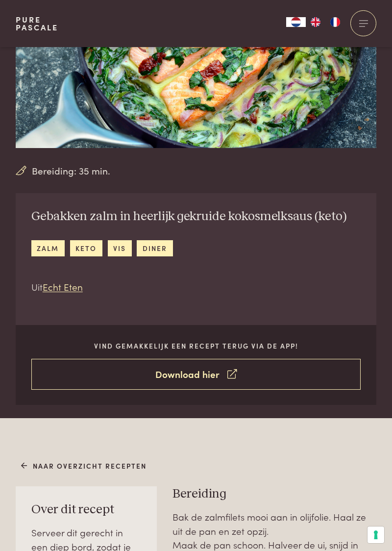  What do you see at coordinates (154, 248) in the screenshot?
I see `a: diner` at bounding box center [154, 248].